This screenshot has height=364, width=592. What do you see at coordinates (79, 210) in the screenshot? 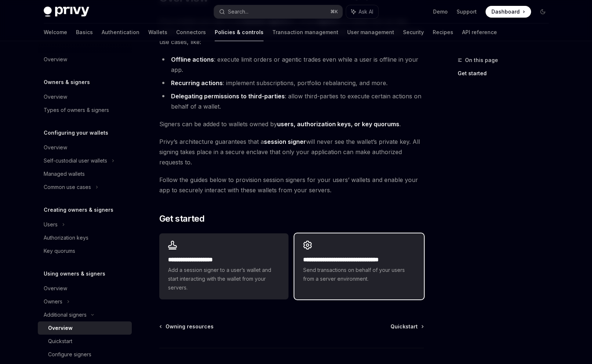
I see `h5: Creating owners & signers` at bounding box center [79, 210].